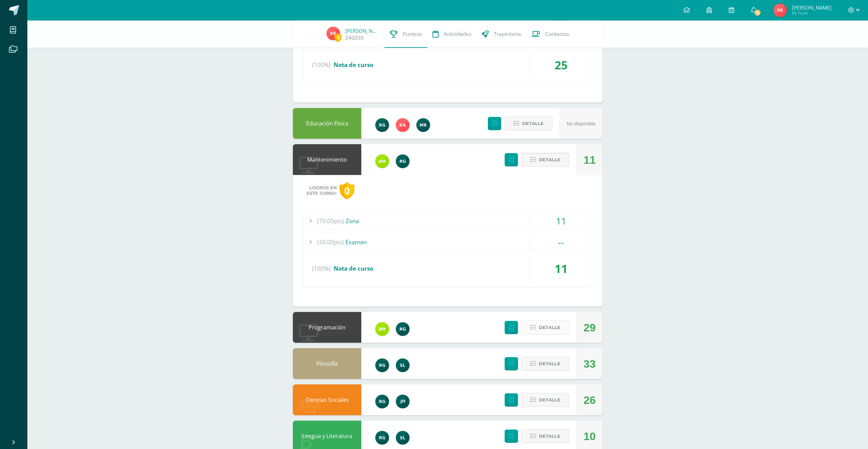  I want to click on div: Programación, so click(327, 327).